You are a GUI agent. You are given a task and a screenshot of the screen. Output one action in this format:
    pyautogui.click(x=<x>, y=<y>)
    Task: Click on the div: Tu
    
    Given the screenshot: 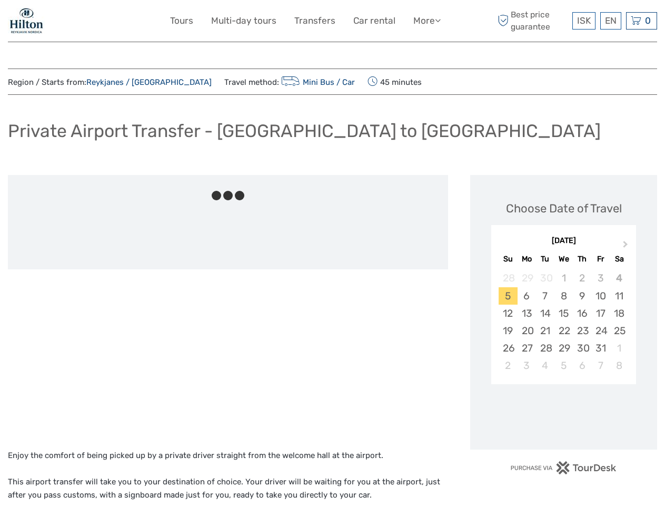 What is the action you would take?
    pyautogui.click(x=545, y=259)
    